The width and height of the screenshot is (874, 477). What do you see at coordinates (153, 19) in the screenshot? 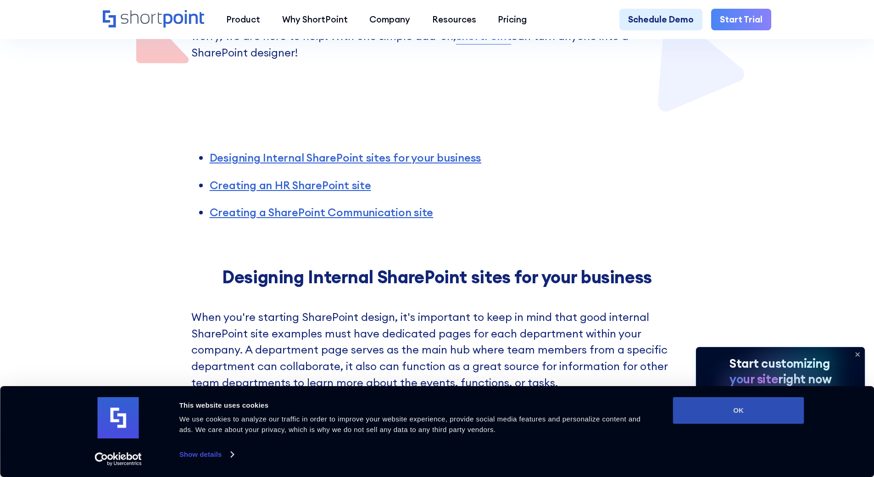
I see `a: Home` at bounding box center [153, 19].